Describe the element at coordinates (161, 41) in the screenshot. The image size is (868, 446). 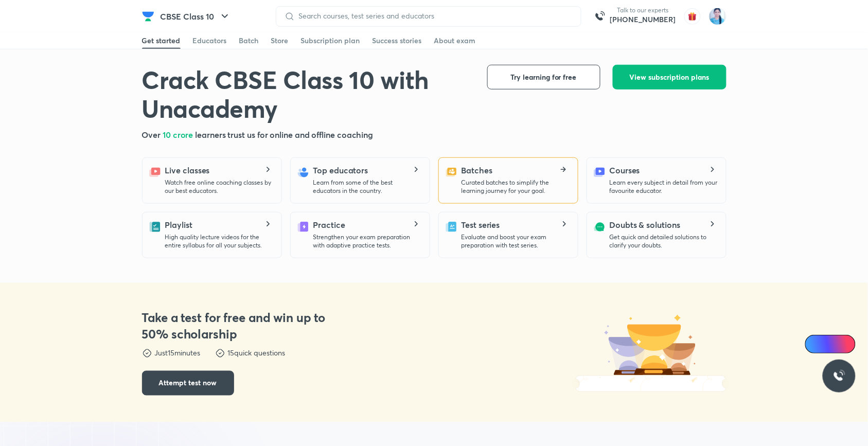
I see `a: Get started` at that location.